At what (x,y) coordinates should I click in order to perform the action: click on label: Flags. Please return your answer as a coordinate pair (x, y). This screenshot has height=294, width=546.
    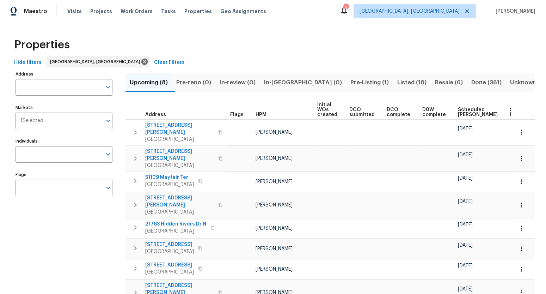
    Looking at the image, I should click on (64, 174).